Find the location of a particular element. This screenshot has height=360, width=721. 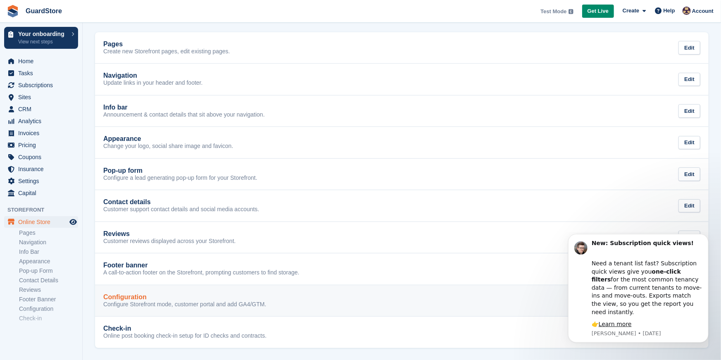

h2: Navigation is located at coordinates (120, 76).